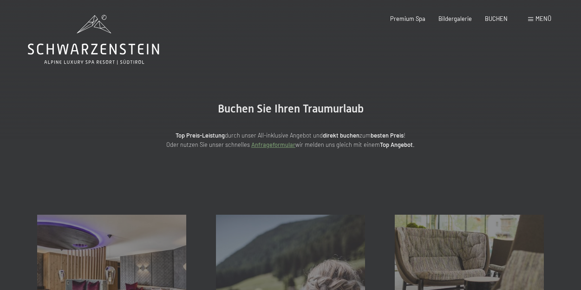  I want to click on span: Buchen Sie Ihren Traumurlaub, so click(291, 109).